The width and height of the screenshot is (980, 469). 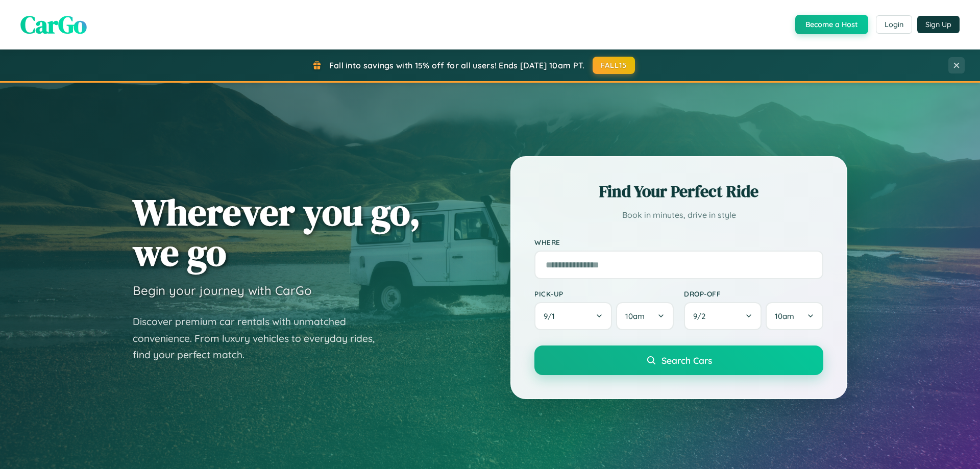 I want to click on span: CarGo, so click(x=54, y=25).